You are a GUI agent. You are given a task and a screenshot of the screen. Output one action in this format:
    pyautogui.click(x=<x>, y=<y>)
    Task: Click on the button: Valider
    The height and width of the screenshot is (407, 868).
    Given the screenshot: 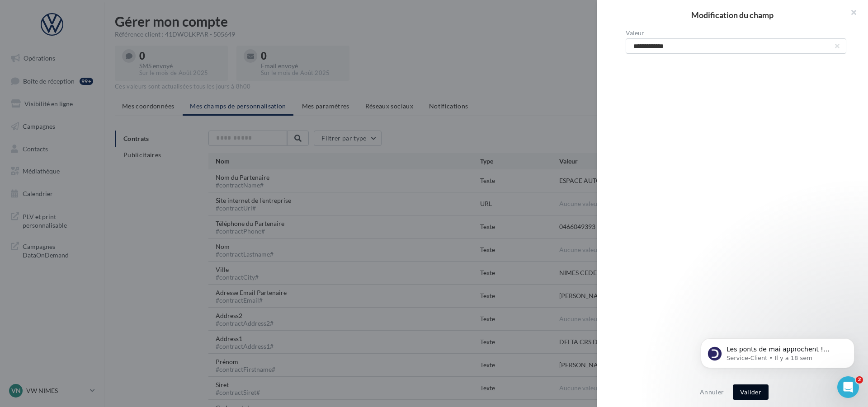 What is the action you would take?
    pyautogui.click(x=751, y=392)
    